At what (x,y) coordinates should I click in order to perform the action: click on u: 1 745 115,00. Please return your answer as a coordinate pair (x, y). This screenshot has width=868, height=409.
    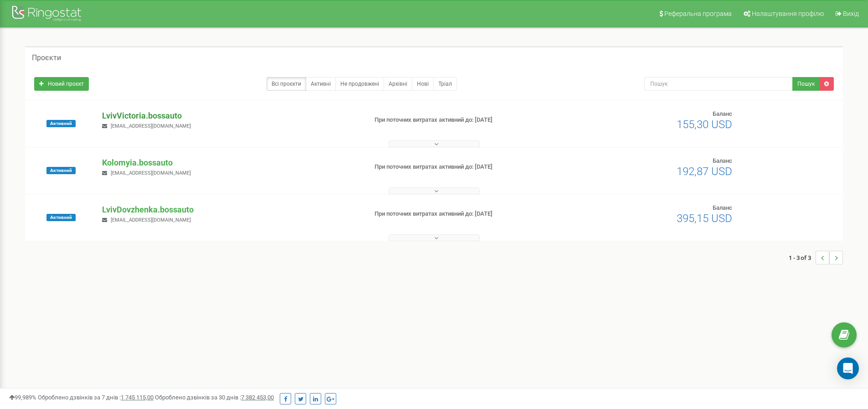
    Looking at the image, I should click on (137, 397).